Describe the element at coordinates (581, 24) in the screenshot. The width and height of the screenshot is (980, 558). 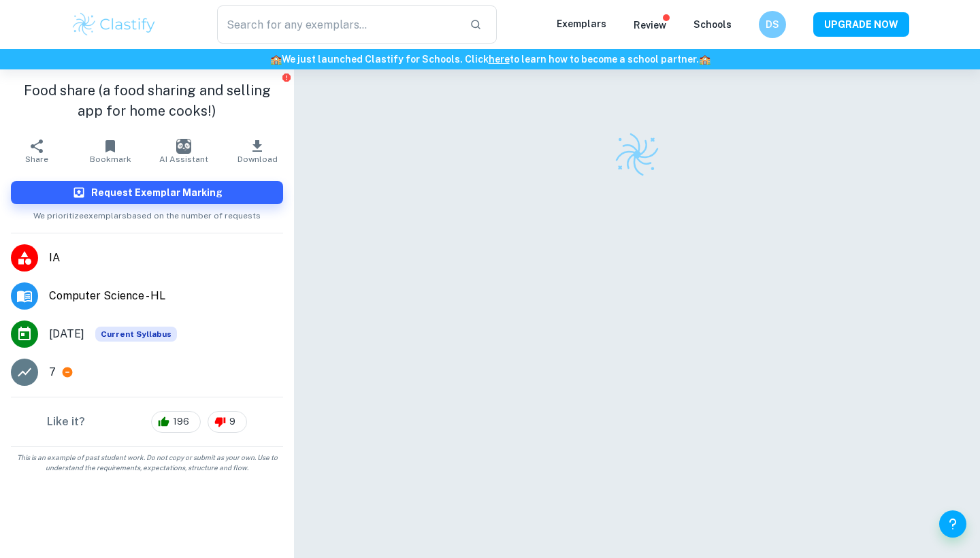
I see `p: Exemplars` at that location.